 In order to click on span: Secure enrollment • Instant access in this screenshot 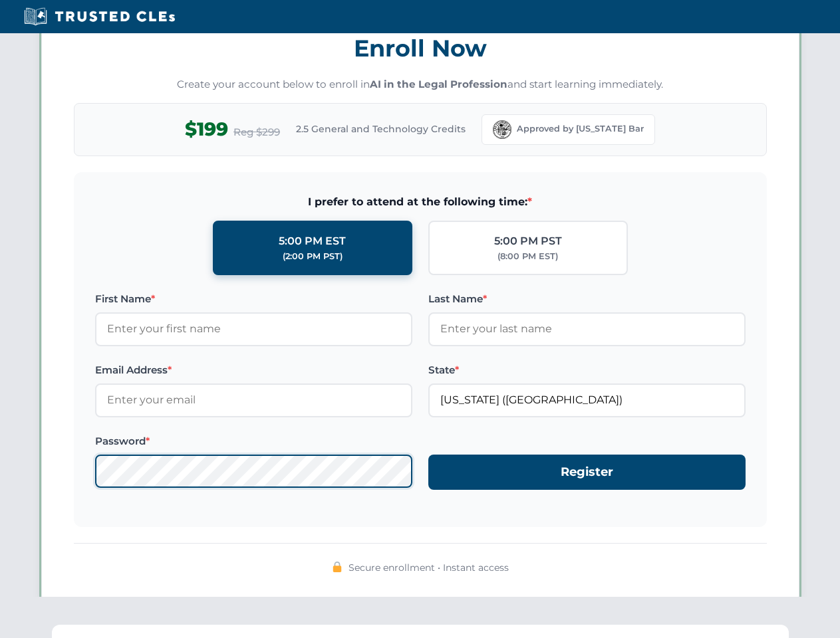, I will do `click(429, 568)`.